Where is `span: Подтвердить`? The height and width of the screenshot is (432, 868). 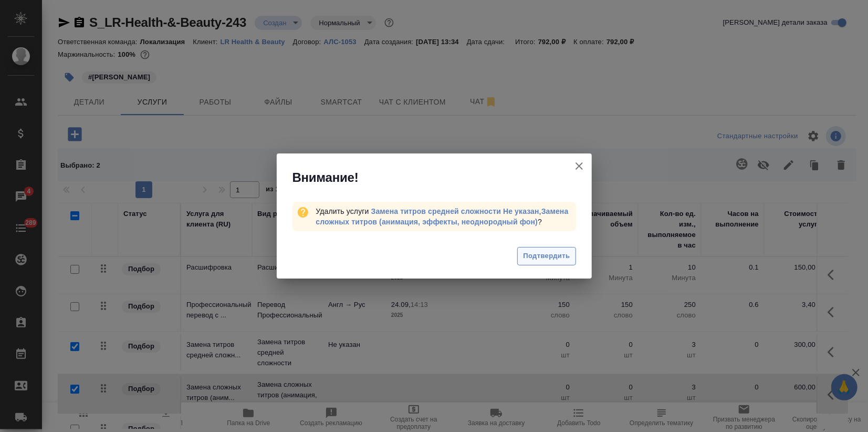
span: Подтвердить is located at coordinates (546, 256).